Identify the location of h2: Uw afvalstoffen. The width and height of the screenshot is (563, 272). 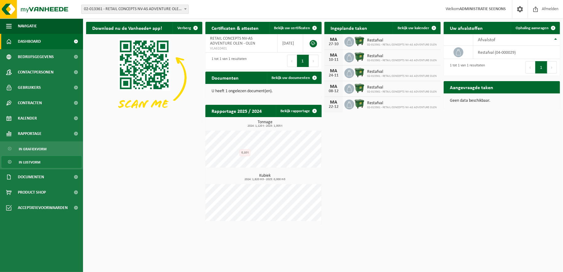
(466, 28).